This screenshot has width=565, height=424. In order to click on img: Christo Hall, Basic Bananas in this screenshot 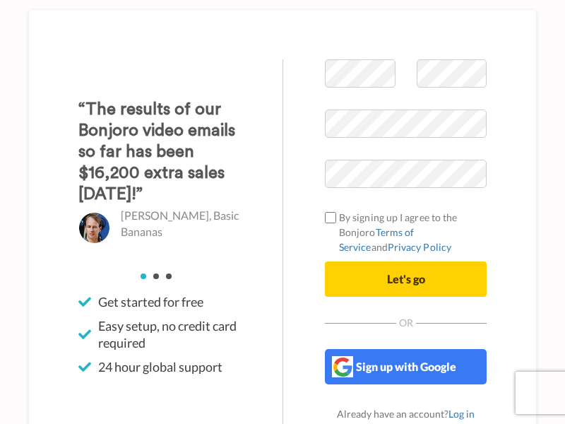, I will do `click(94, 227)`.